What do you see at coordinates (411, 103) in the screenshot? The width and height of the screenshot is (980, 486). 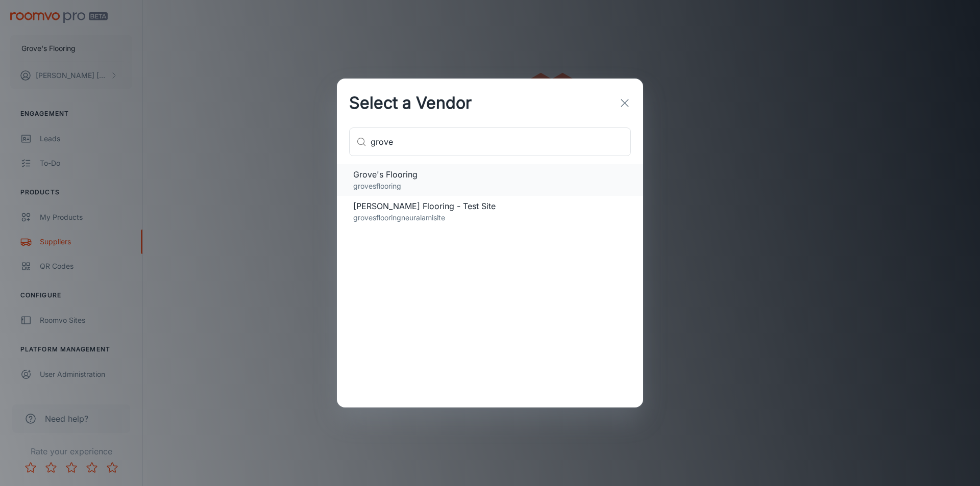 I see `h2: Select a Vendor` at bounding box center [411, 103].